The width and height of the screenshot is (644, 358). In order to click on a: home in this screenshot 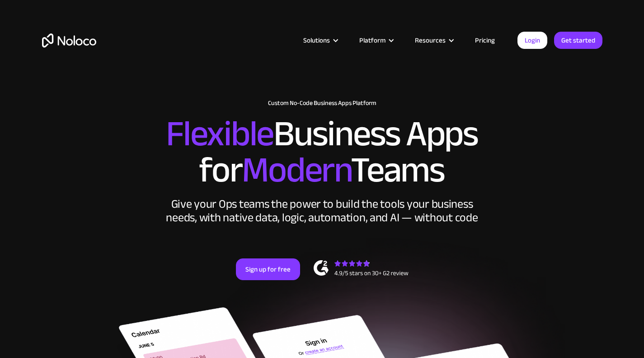, I will do `click(69, 40)`.